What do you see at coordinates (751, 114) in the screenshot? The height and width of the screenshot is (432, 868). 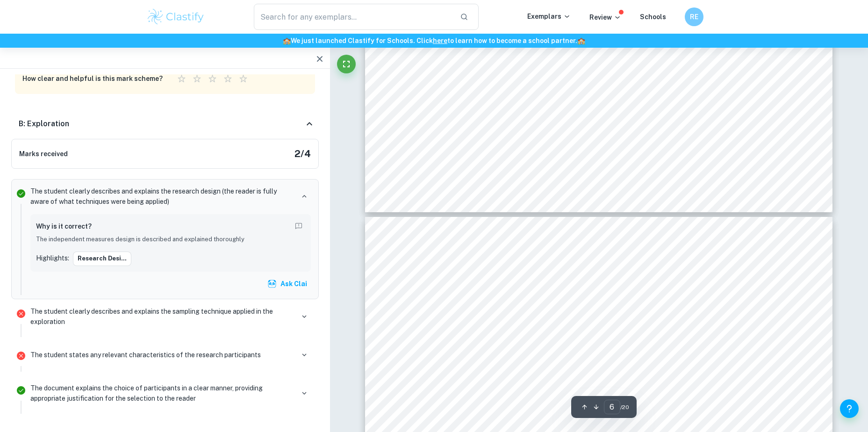 I see `span: . Participants` at bounding box center [751, 114].